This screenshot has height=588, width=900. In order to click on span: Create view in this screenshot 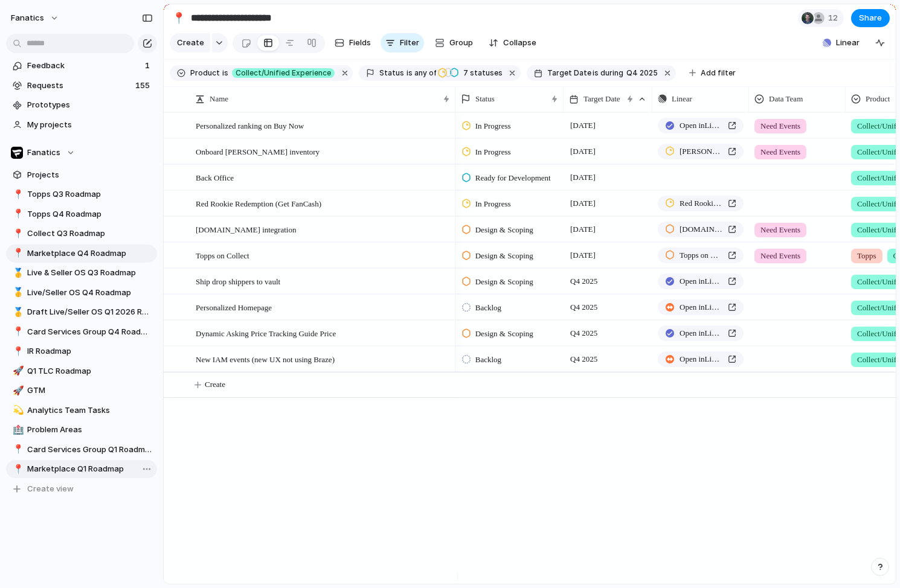, I will do `click(50, 489)`.